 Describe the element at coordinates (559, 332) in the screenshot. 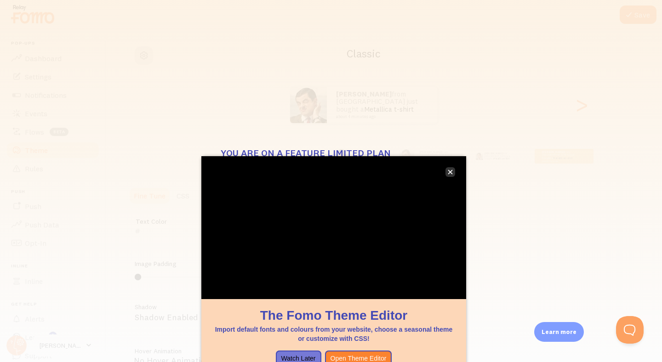

I see `p: Learn more` at that location.